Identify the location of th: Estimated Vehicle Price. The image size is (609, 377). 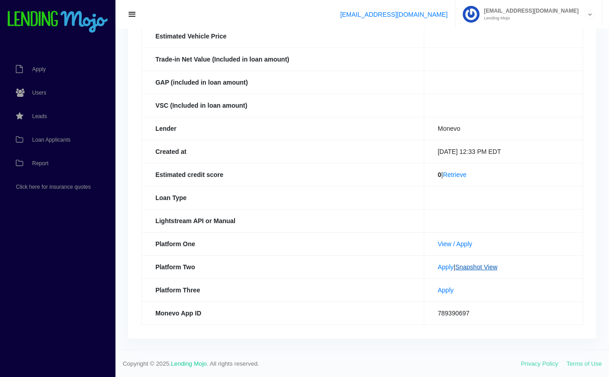
(283, 36).